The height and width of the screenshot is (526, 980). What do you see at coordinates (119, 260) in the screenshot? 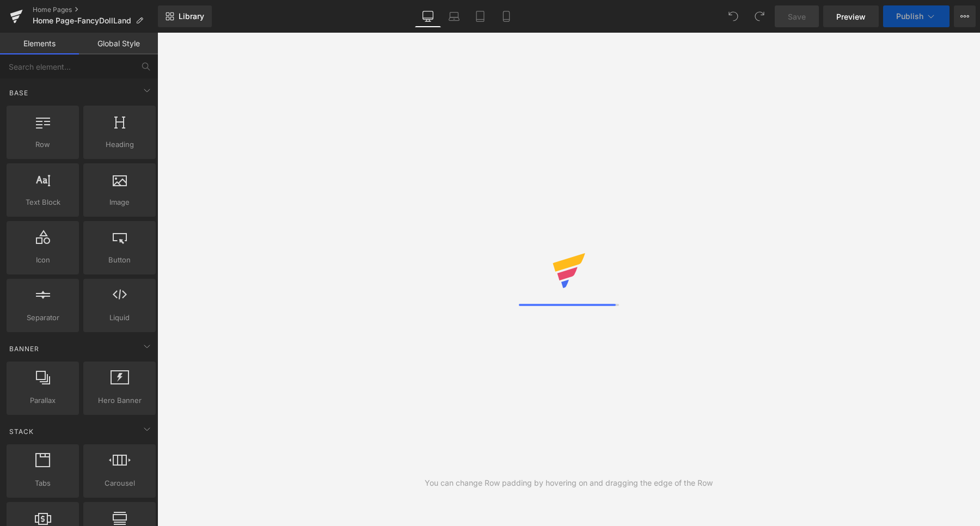
I see `span: Button` at bounding box center [119, 260].